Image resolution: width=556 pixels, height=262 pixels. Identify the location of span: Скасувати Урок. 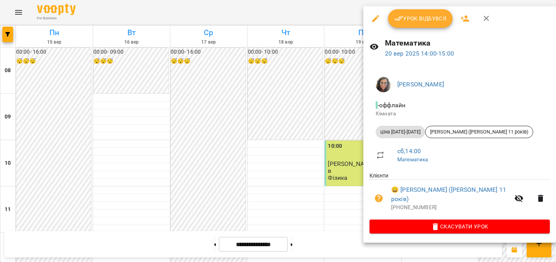
(459, 227).